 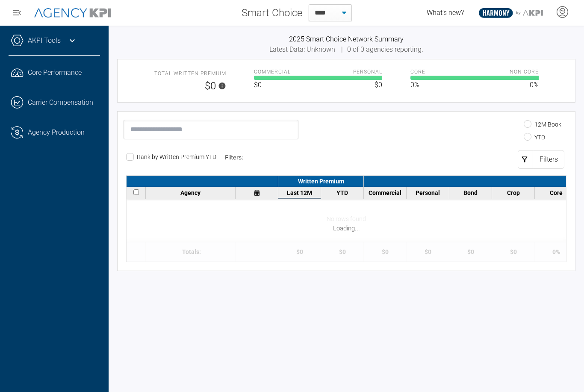 I want to click on div: Last 12M, so click(x=299, y=193).